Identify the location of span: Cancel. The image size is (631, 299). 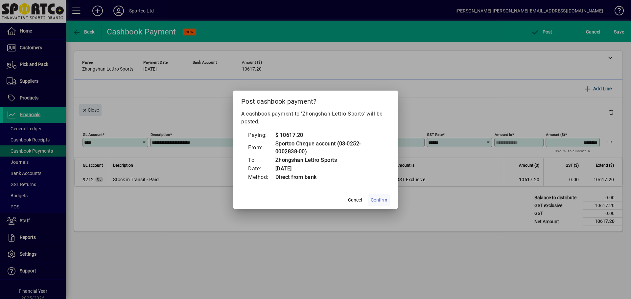
(355, 200).